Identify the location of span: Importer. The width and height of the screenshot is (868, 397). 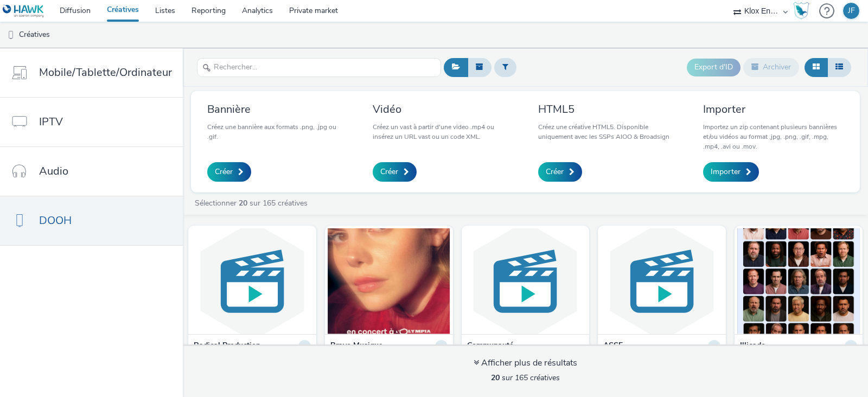
(725, 172).